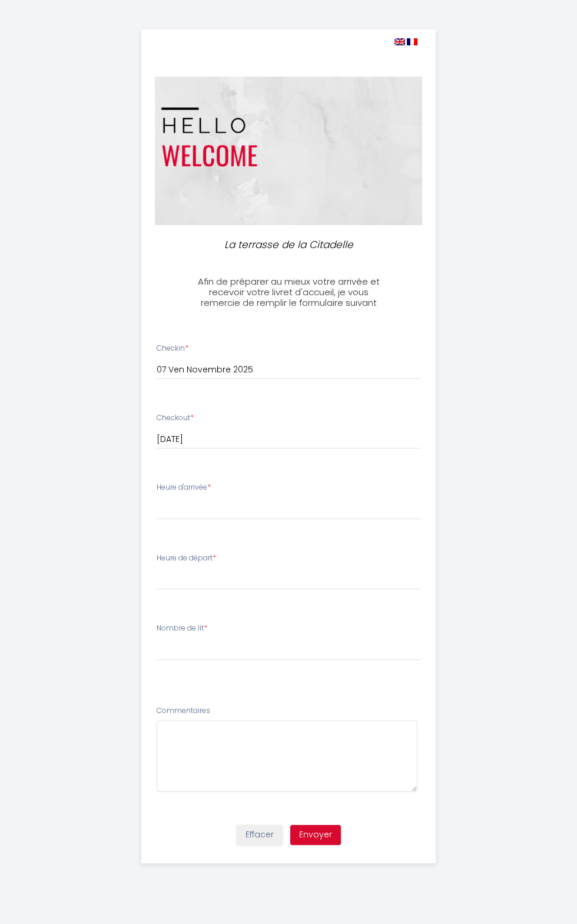 Image resolution: width=577 pixels, height=924 pixels. What do you see at coordinates (186, 558) in the screenshot?
I see `label: Heure de départ` at bounding box center [186, 558].